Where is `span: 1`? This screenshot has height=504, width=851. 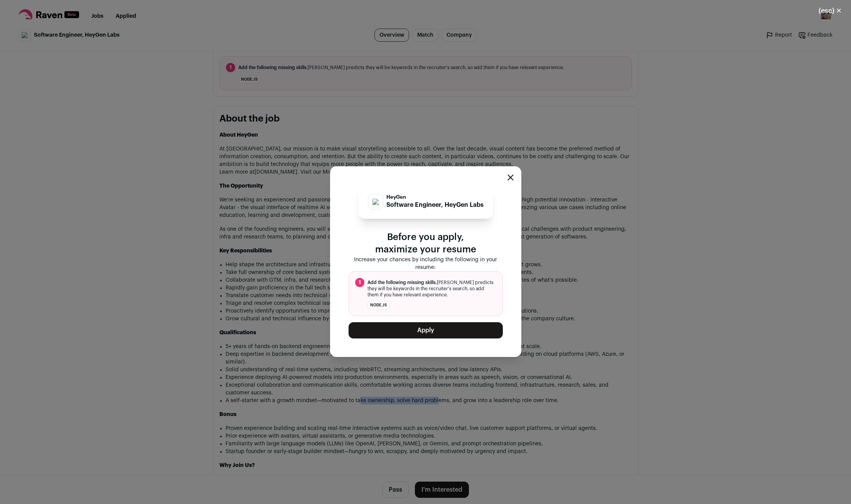
span: 1 is located at coordinates (360, 283).